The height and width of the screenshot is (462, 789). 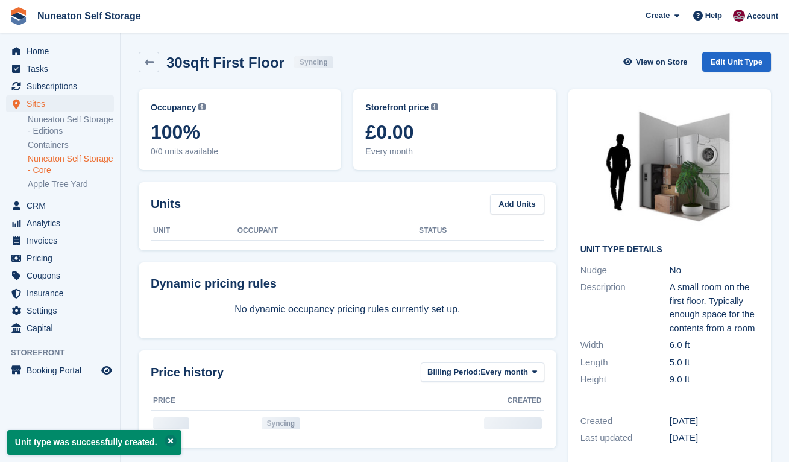 I want to click on span: Invoices, so click(x=63, y=240).